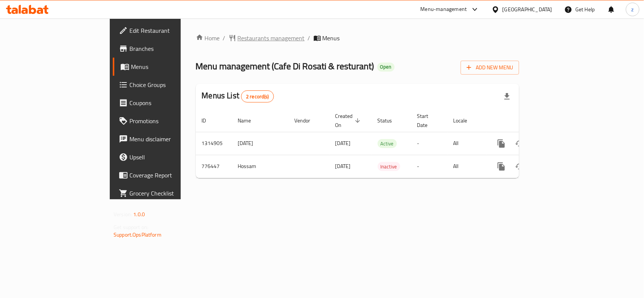 This screenshot has height=298, width=644. Describe the element at coordinates (349, 121) in the screenshot. I see `span: Created On` at that location.